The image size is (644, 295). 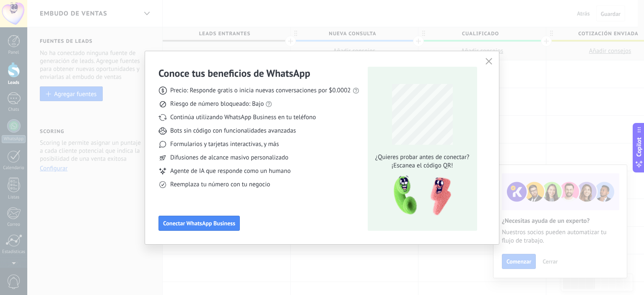 I want to click on span: Continúa utilizando WhatsApp Business en tu teléfono, so click(x=243, y=117).